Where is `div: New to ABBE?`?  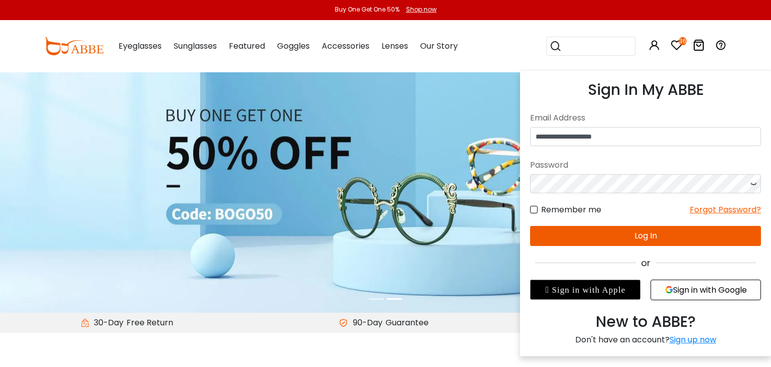
div: New to ABBE? is located at coordinates (646, 322).